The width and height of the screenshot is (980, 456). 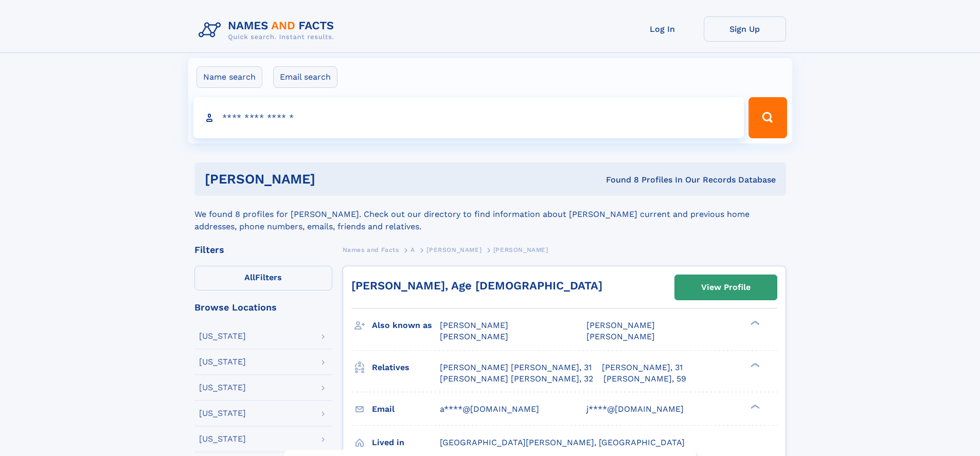 What do you see at coordinates (726, 287) in the screenshot?
I see `div: View Profile` at bounding box center [726, 287].